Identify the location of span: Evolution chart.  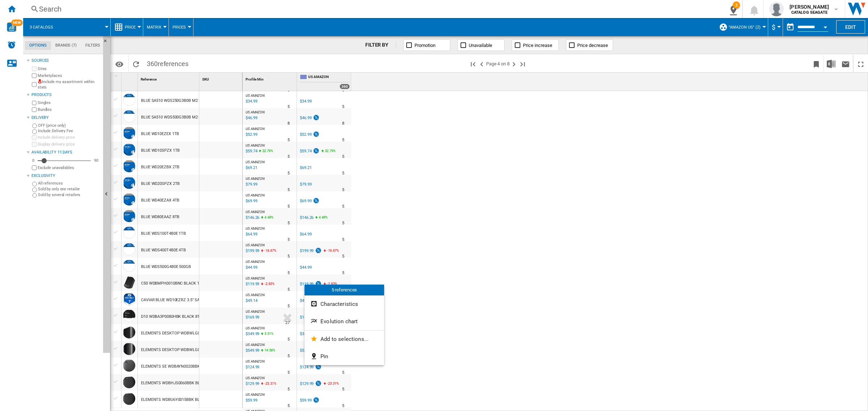
(338, 322).